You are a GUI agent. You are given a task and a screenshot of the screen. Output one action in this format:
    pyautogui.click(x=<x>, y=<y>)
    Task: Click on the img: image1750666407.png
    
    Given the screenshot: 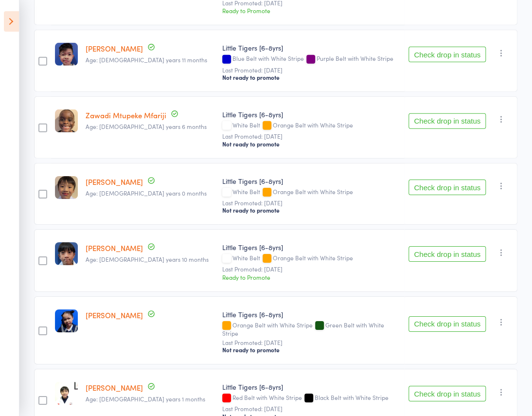 What is the action you would take?
    pyautogui.click(x=66, y=121)
    